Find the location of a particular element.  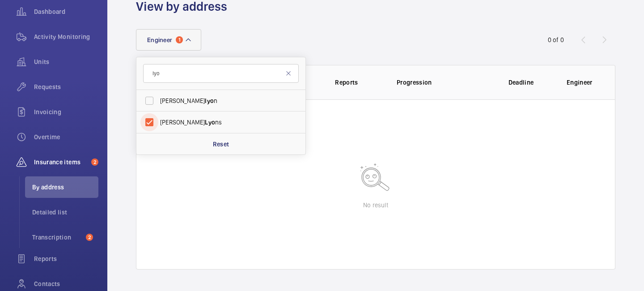

span: Units is located at coordinates (66, 62).